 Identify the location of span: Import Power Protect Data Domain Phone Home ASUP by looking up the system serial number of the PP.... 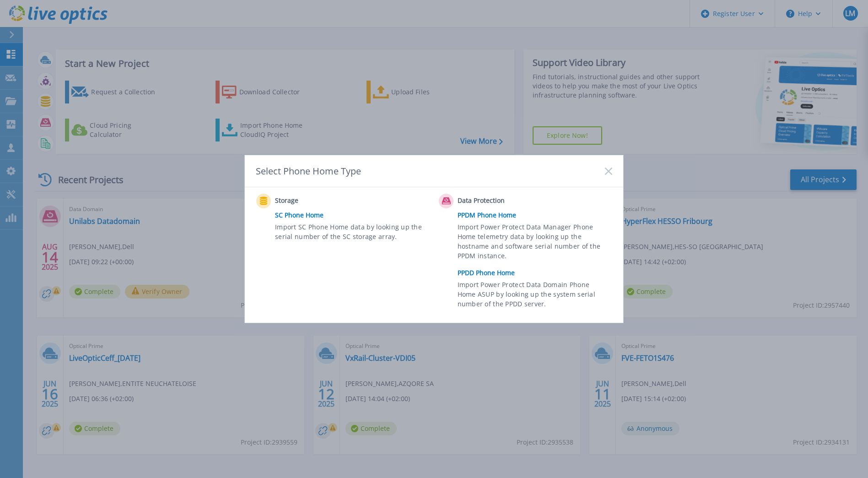
(534, 295).